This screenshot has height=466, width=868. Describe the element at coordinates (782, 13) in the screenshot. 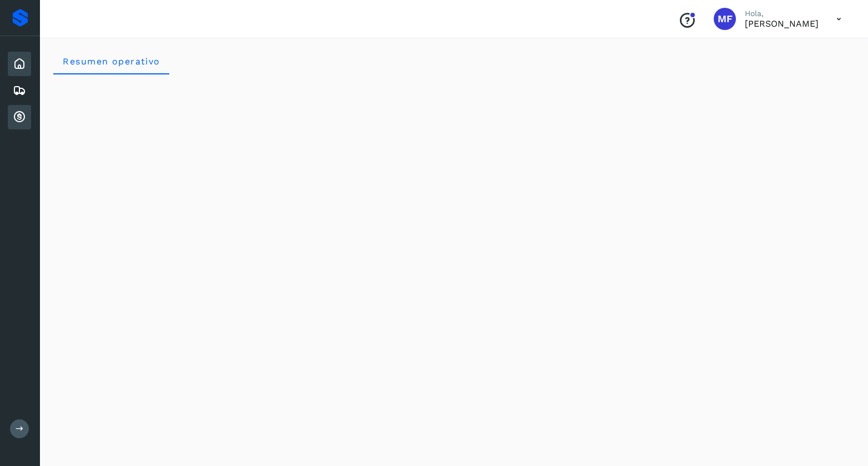

I see `p: Hola,` at that location.